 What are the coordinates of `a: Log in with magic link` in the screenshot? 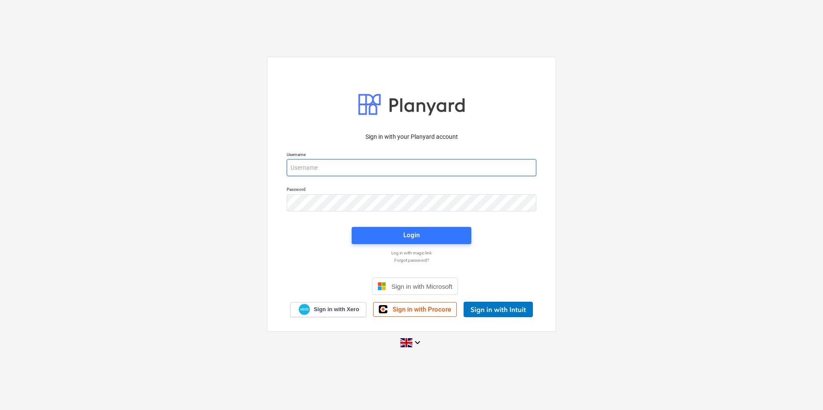 It's located at (411, 253).